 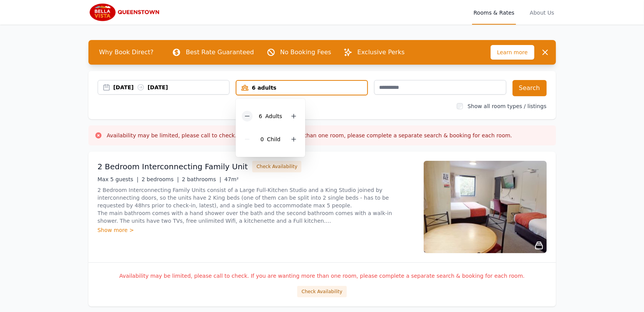 I want to click on img: Bella Vista Queenstown, so click(x=125, y=12).